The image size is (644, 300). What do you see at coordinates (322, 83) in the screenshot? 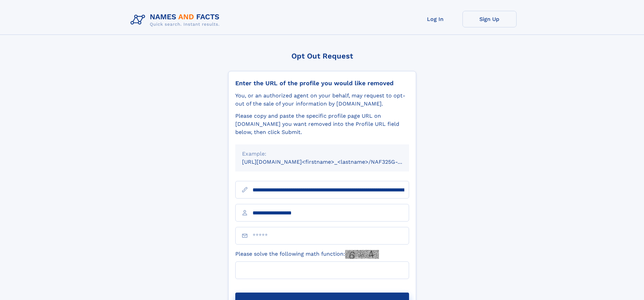
I see `div: Enter the URL of the profile you would like removed` at bounding box center [322, 83].